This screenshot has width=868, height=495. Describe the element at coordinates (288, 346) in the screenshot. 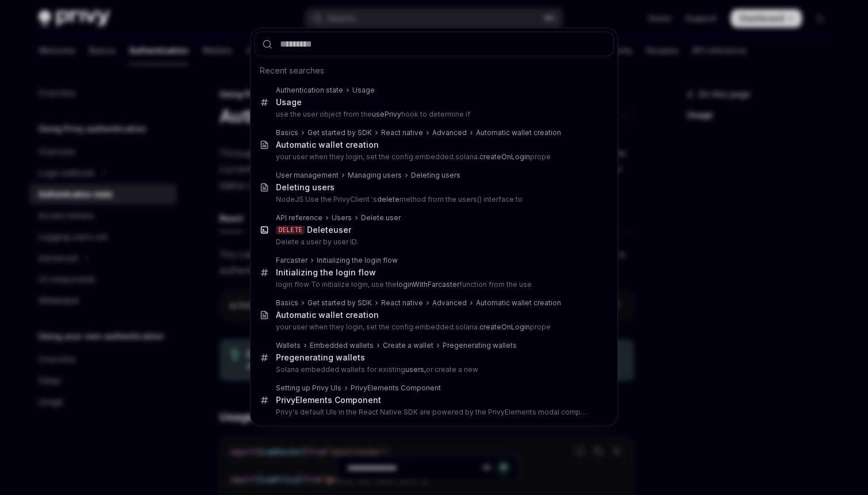

I see `div: Wallets` at that location.